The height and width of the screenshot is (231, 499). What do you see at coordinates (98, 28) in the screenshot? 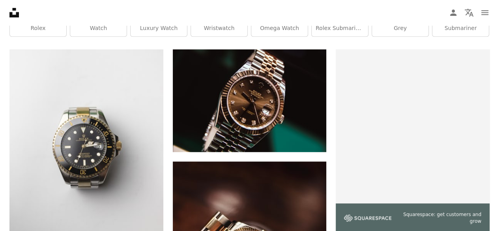
I see `a: watch` at bounding box center [98, 28].